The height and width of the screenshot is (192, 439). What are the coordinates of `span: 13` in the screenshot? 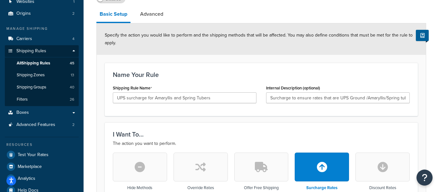 It's located at (72, 75).